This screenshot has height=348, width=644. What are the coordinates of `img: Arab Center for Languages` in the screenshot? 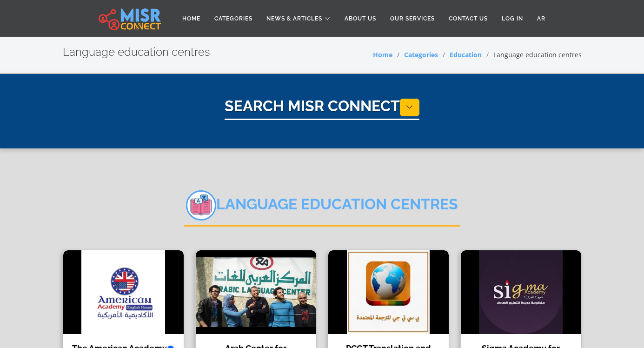 It's located at (256, 292).